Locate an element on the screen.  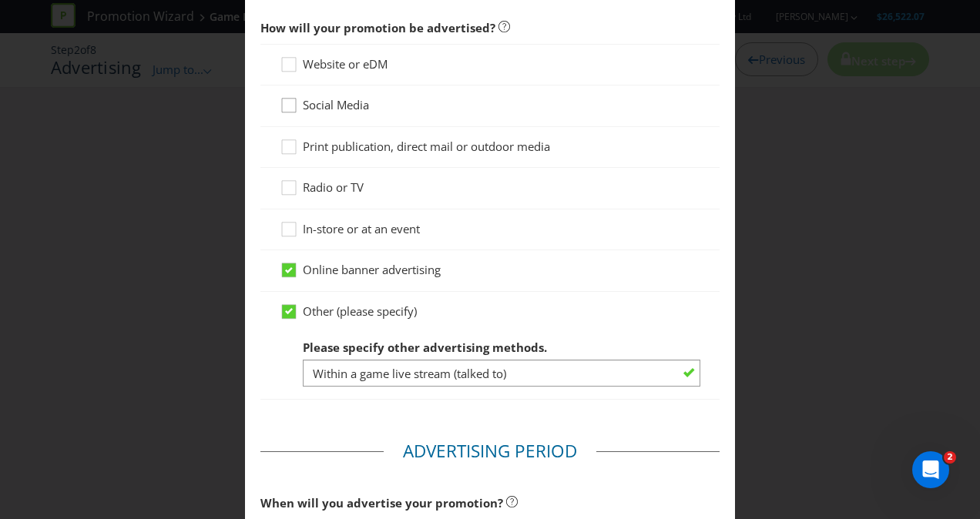
span: 2 is located at coordinates (950, 457).